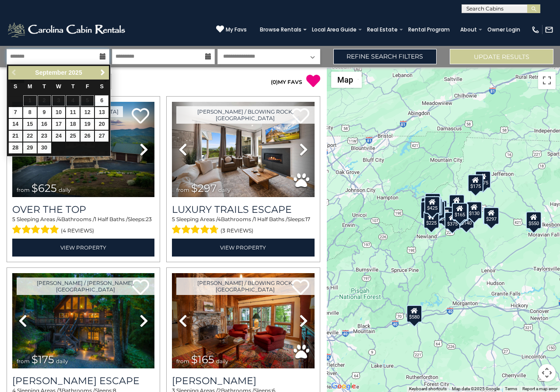 The width and height of the screenshot is (560, 392). What do you see at coordinates (549, 30) in the screenshot?
I see `img: mail-regular-white.png` at bounding box center [549, 30].